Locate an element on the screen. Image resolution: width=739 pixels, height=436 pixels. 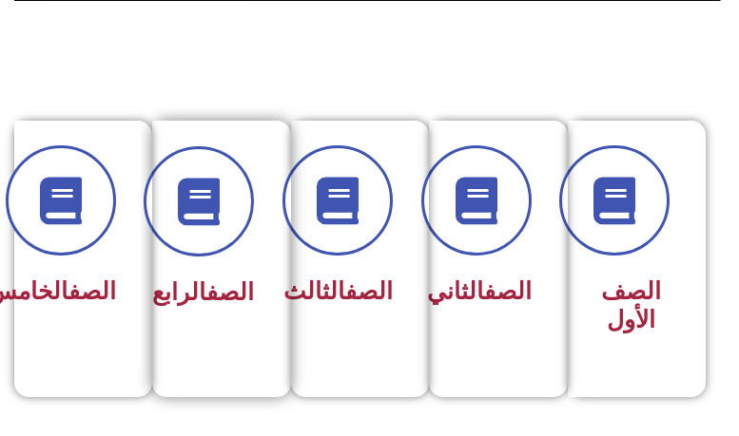
span: الثاني is located at coordinates (479, 291).